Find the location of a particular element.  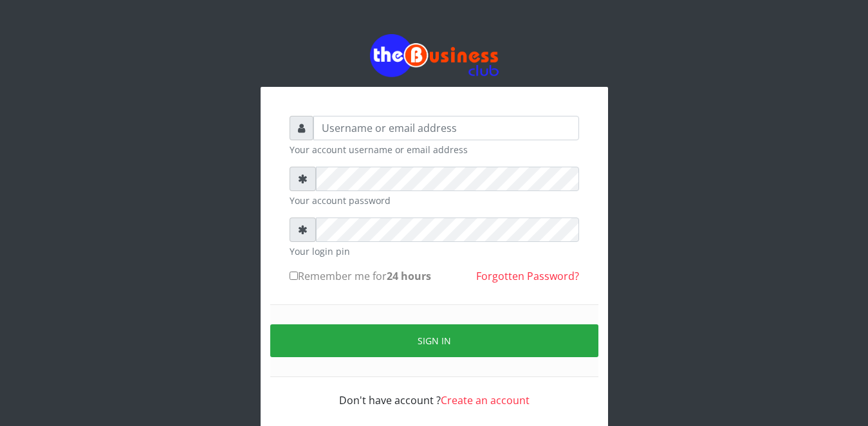

input: Remember me for24 hours is located at coordinates (294, 276).